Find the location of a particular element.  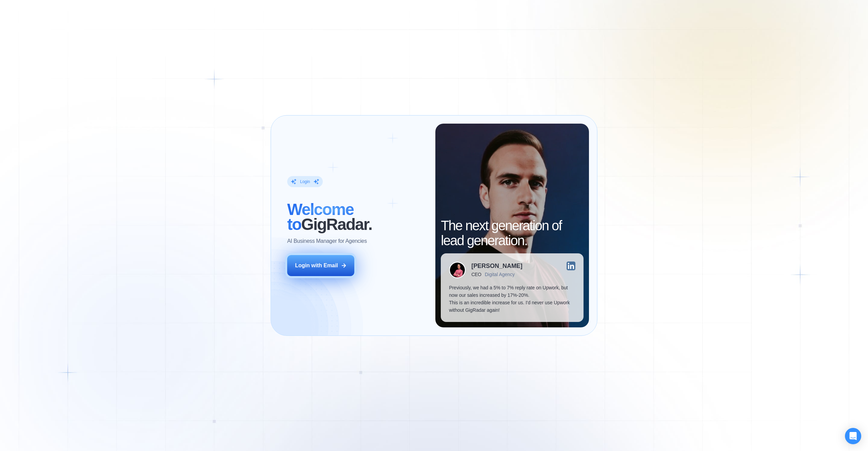

p: Previously, we had a 5% to 7% reply rate on Upwork, but now our sales increased by 17%-20%. This ... is located at coordinates (512, 299).